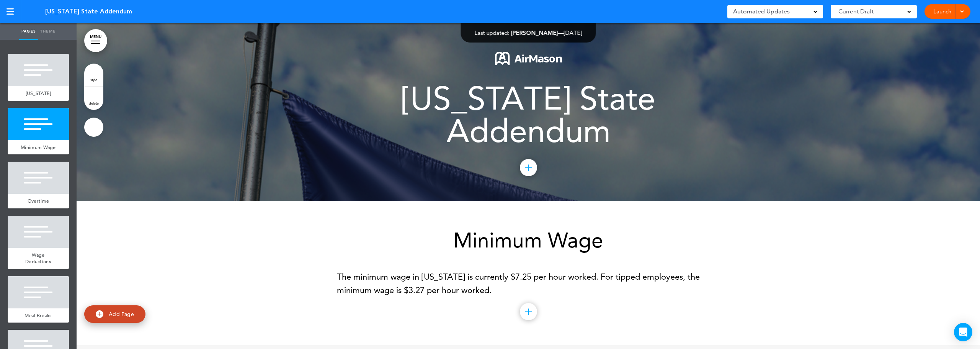  What do you see at coordinates (39, 147) in the screenshot?
I see `span: Minimum Wage` at bounding box center [39, 147].